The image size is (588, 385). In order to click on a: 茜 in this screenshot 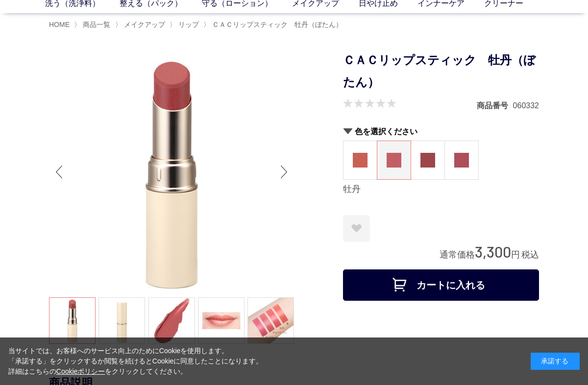, I will do `click(360, 160)`.